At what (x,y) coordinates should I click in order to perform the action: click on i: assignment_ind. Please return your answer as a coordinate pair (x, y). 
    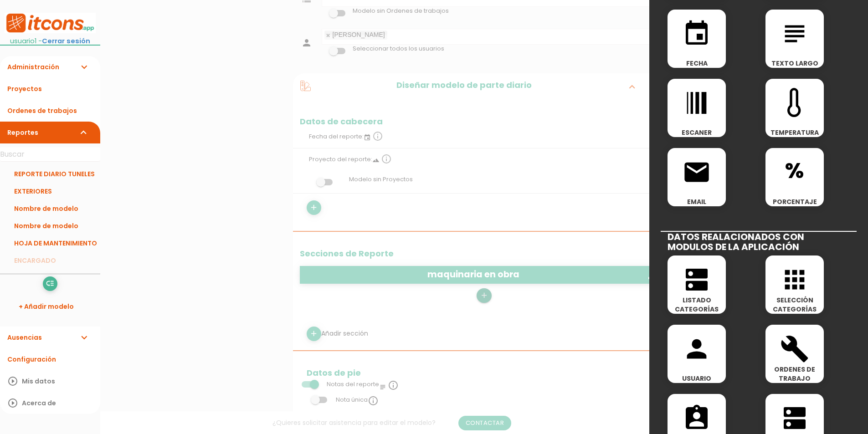
    Looking at the image, I should click on (697, 418).